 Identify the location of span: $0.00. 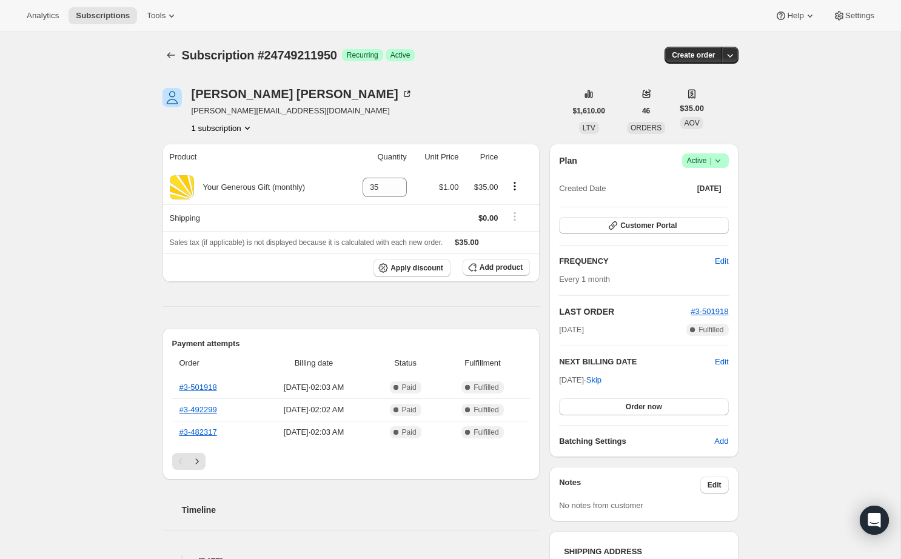
(488, 218).